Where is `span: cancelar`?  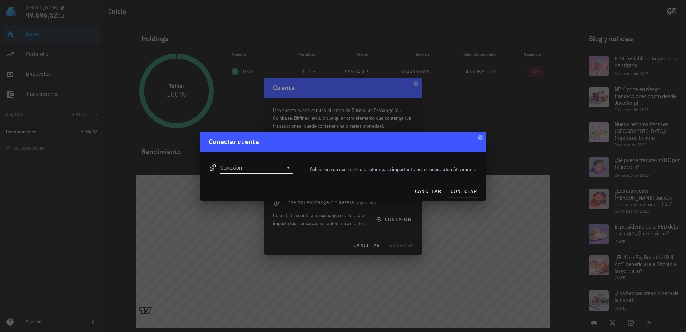 span: cancelar is located at coordinates (428, 191).